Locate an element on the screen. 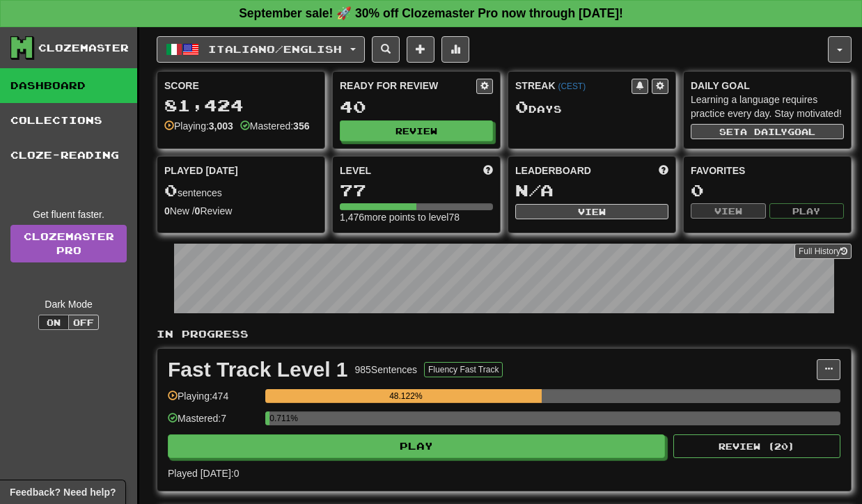 Image resolution: width=862 pixels, height=504 pixels. button: On is located at coordinates (53, 322).